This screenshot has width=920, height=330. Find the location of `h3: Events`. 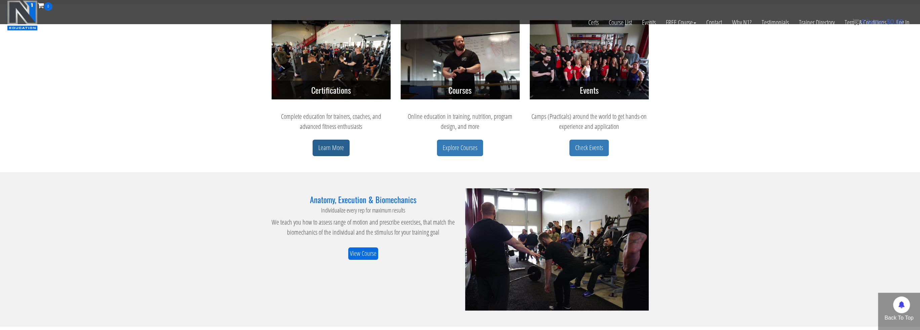

h3: Events is located at coordinates (589, 90).